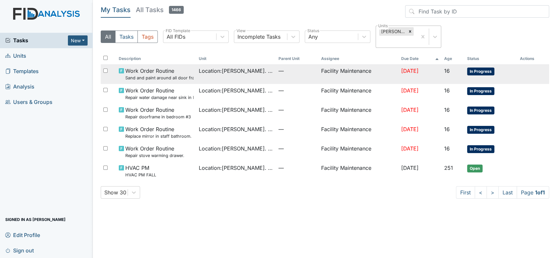  I want to click on span: 251, so click(449, 168).